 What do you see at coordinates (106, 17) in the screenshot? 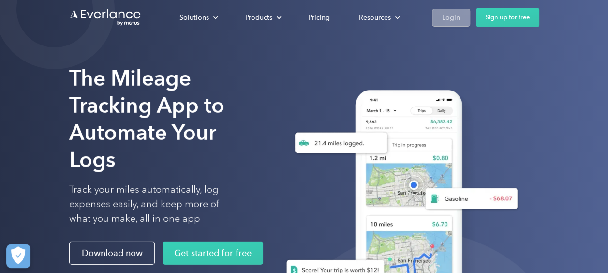
I see `a: Go to homepage` at bounding box center [106, 17].